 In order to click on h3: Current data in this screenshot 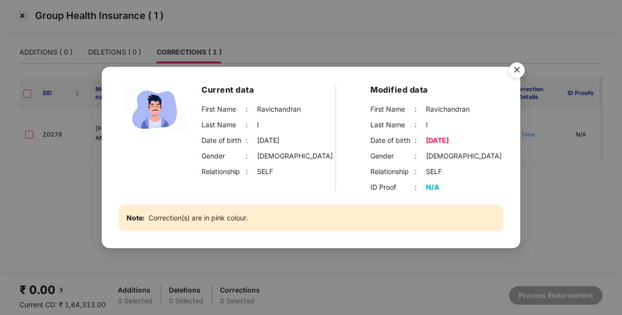, I will do `click(268, 90)`.